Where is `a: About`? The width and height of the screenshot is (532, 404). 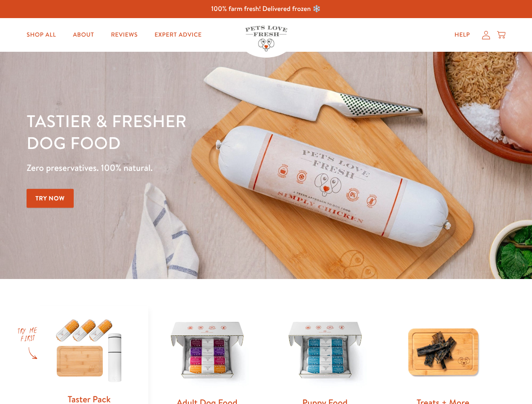 a: About is located at coordinates (84, 35).